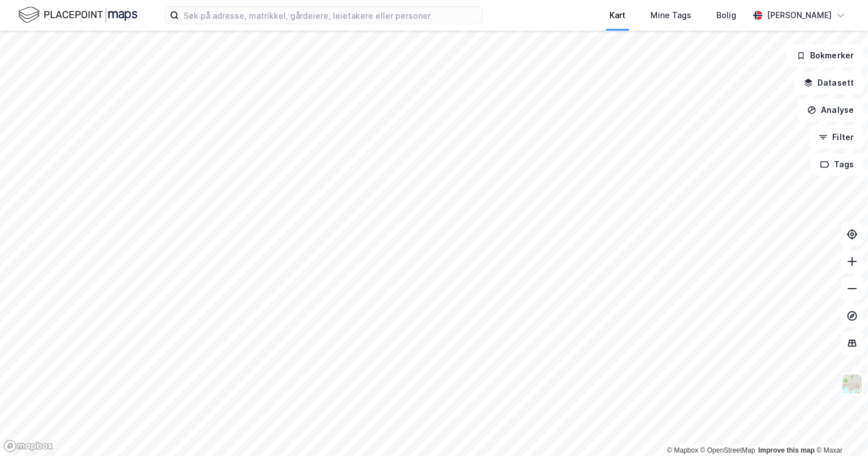 The height and width of the screenshot is (456, 868). I want to click on a: Improve this map, so click(786, 451).